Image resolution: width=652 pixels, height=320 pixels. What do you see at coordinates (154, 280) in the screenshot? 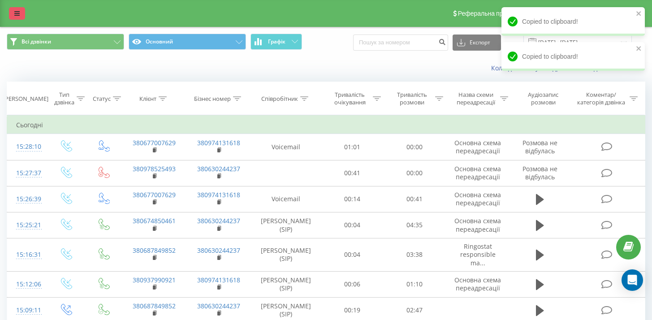
I see `a: 380937990921` at bounding box center [154, 280].